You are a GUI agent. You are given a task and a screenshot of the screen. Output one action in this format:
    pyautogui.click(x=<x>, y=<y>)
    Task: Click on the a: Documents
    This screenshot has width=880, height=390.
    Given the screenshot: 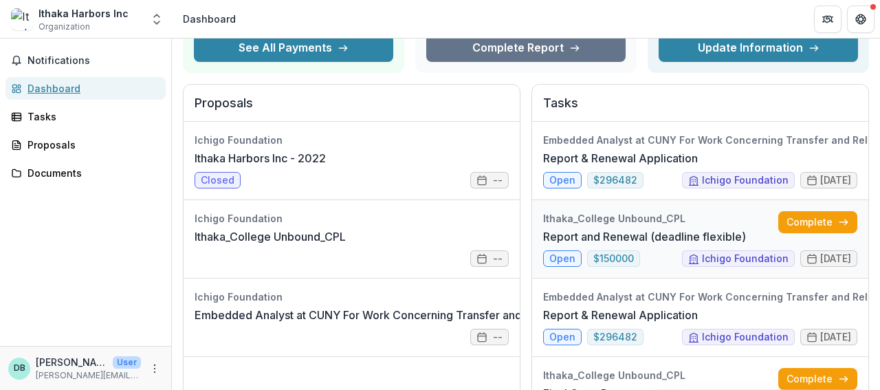 What is the action you would take?
    pyautogui.click(x=85, y=173)
    